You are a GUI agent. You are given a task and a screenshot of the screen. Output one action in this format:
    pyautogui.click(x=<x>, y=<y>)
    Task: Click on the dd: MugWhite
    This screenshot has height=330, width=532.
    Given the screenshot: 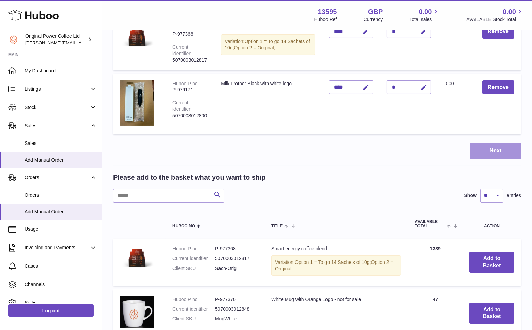 What is the action you would take?
    pyautogui.click(x=236, y=319)
    